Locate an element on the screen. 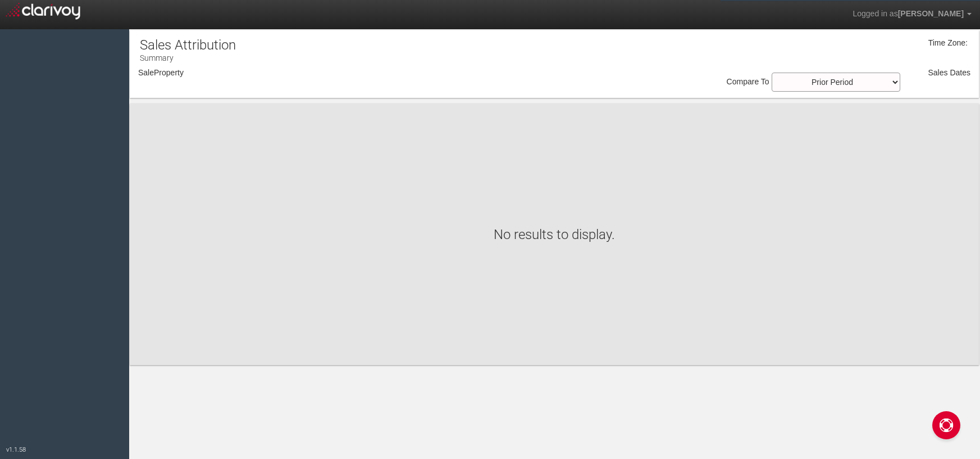 The width and height of the screenshot is (980, 459). span: Sale is located at coordinates (146, 73).